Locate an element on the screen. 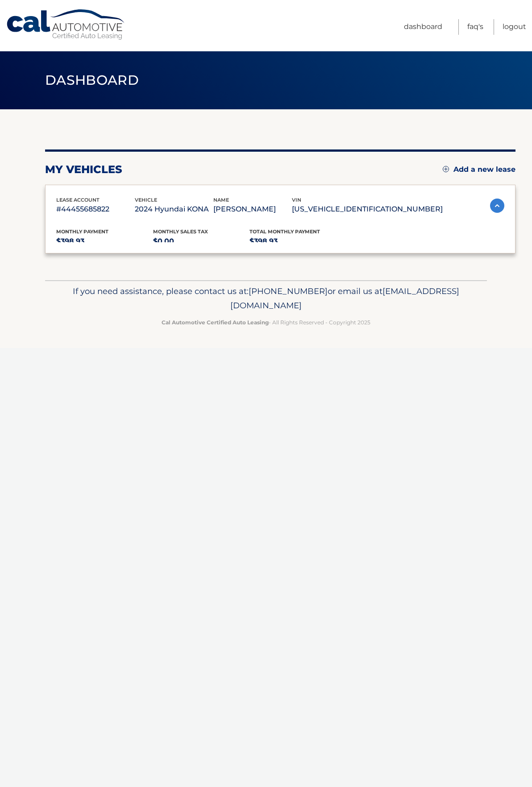 Image resolution: width=532 pixels, height=787 pixels. a: Add a new lease is located at coordinates (479, 170).